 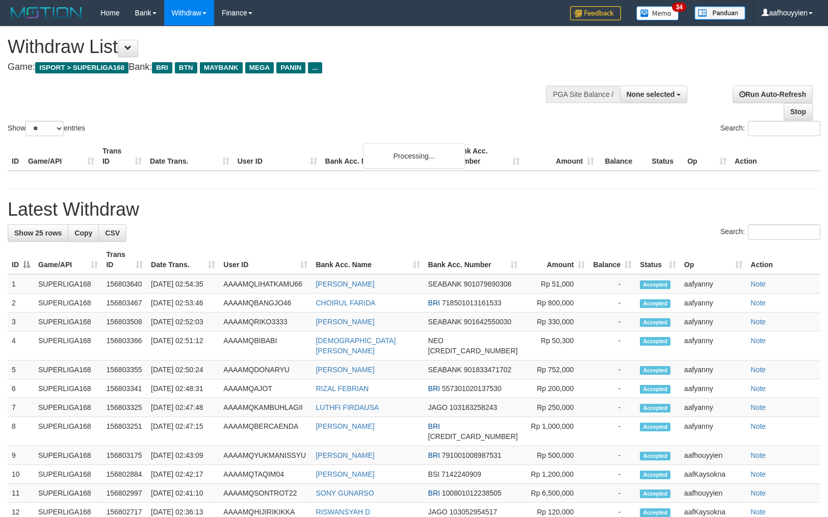 What do you see at coordinates (471, 455) in the screenshot?
I see `span: Copy 791001008987531 to clipboard` at bounding box center [471, 455].